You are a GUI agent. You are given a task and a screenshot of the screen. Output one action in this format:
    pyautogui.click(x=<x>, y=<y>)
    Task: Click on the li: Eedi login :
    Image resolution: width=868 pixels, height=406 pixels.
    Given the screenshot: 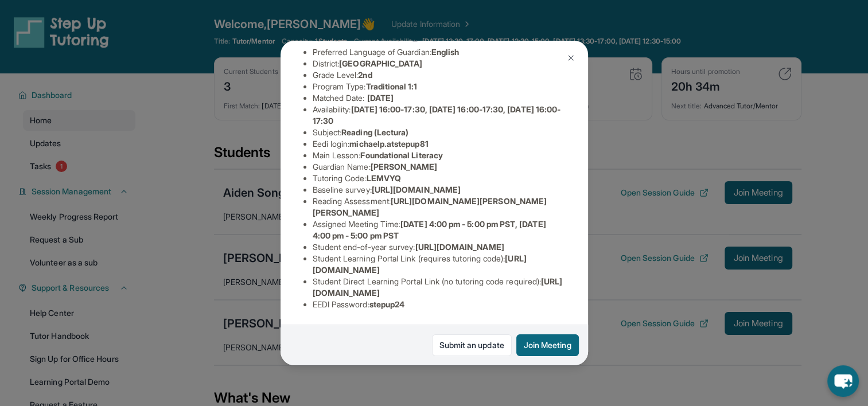 What is the action you would take?
    pyautogui.click(x=439, y=144)
    